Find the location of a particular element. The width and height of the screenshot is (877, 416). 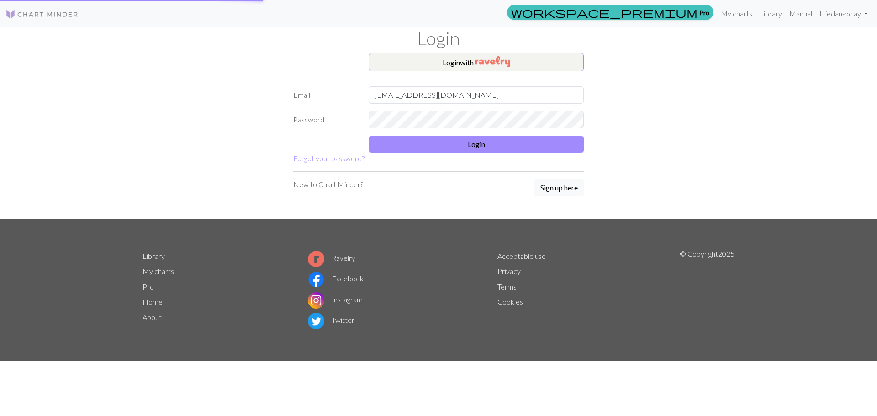

img: Instagram logo is located at coordinates (316, 301).